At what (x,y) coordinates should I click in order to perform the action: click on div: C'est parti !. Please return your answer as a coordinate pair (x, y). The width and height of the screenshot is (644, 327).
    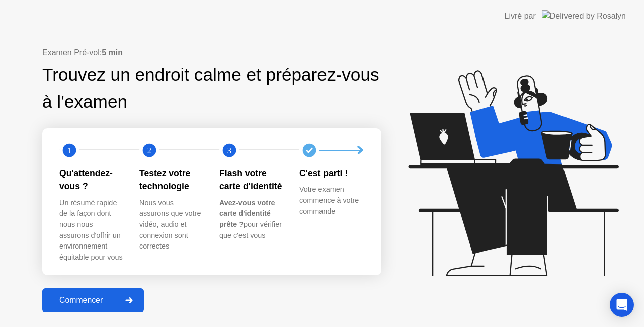
    Looking at the image, I should click on (331, 173).